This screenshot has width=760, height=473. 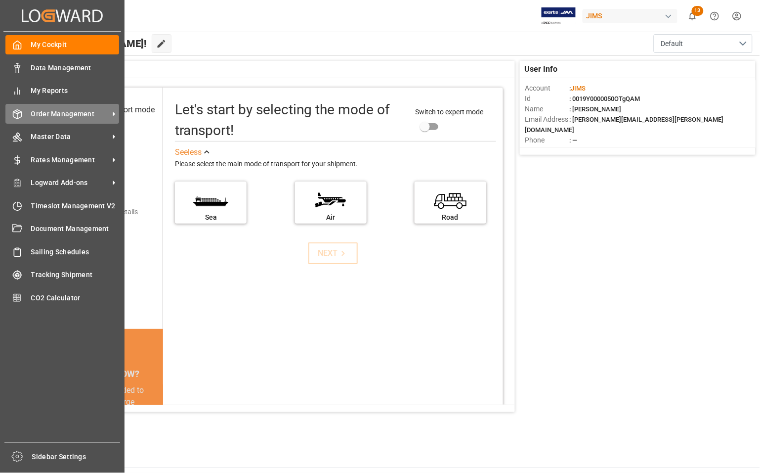 I want to click on div: See less, so click(x=188, y=152).